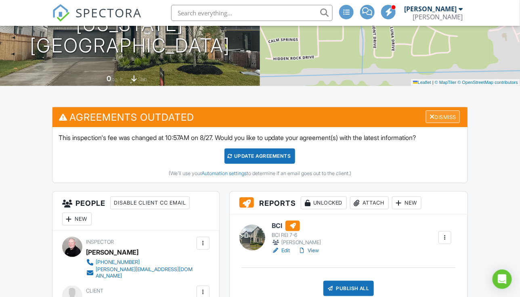 This screenshot has width=520, height=297. Describe the element at coordinates (260, 155) in the screenshot. I see `div: This inspection's fee was changed at 10:57AM on 8/27. Would you like to update your agreement(s) ...` at that location.